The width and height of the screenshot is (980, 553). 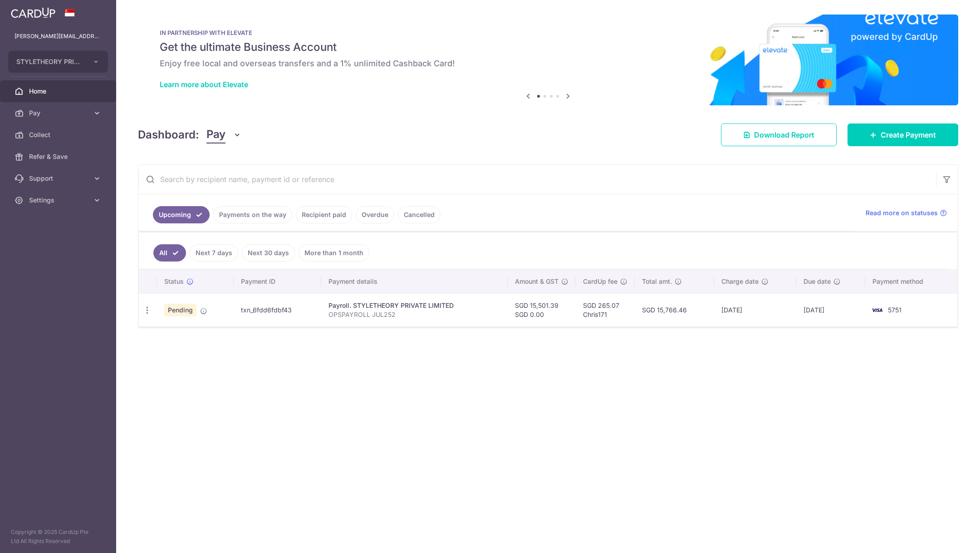 I want to click on div: Payroll. STYLETHEORY PRIVATE LIMITED, so click(x=414, y=305).